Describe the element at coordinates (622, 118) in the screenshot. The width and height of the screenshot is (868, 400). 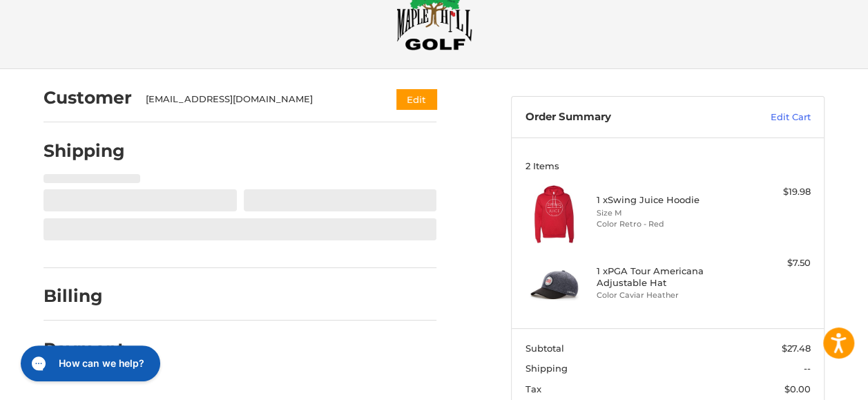
I see `h3: Order Summary` at that location.